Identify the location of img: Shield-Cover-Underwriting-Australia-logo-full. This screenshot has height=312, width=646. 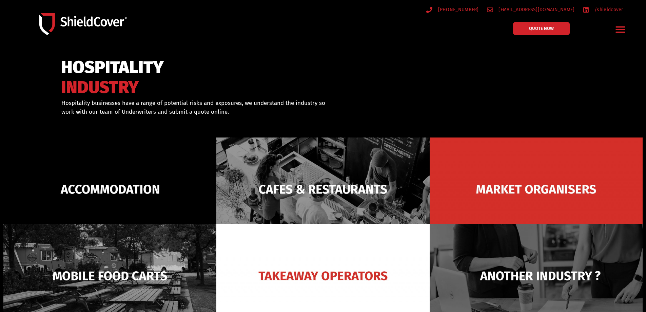
(83, 24).